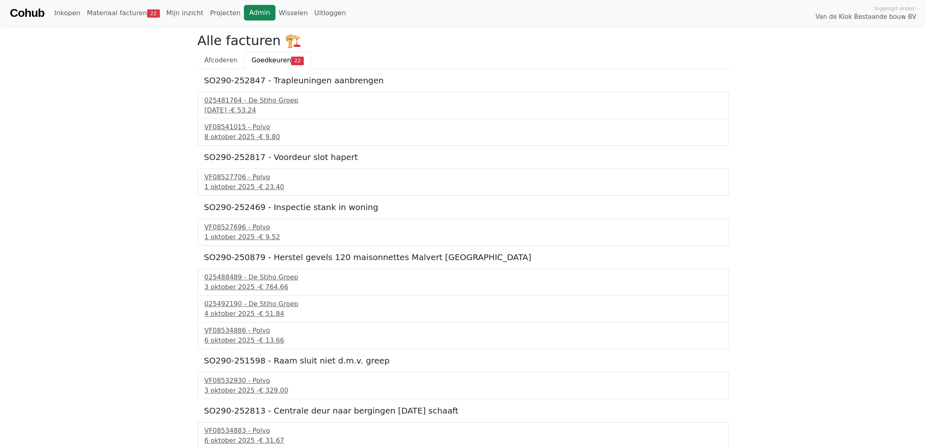 The height and width of the screenshot is (448, 926). What do you see at coordinates (463, 277) in the screenshot?
I see `div: 025488489 - De Stiho Groep` at bounding box center [463, 277].